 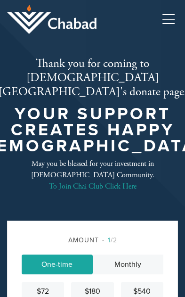 I want to click on span: 1, so click(x=109, y=240).